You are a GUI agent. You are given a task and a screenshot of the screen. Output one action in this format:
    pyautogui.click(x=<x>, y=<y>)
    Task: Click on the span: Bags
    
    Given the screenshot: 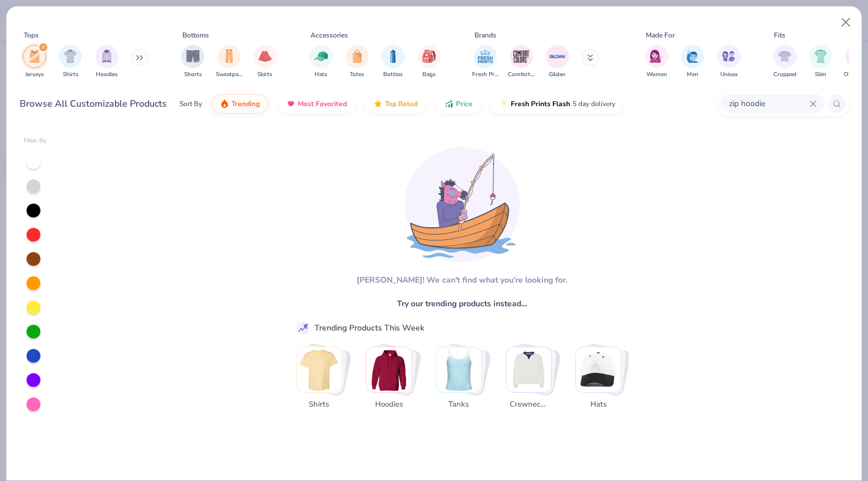 What is the action you would take?
    pyautogui.click(x=429, y=75)
    